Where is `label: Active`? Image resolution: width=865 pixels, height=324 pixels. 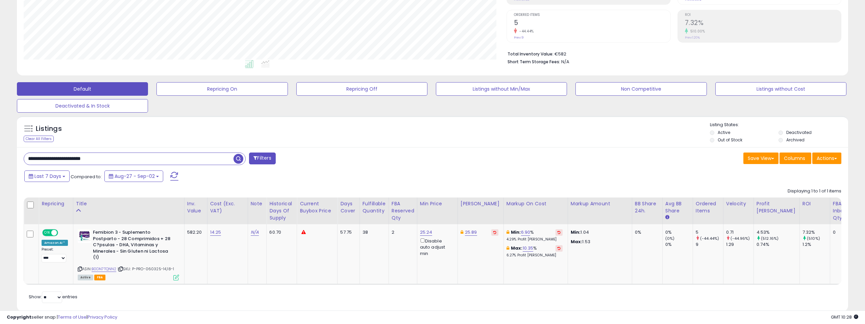
label: Active is located at coordinates (724, 132).